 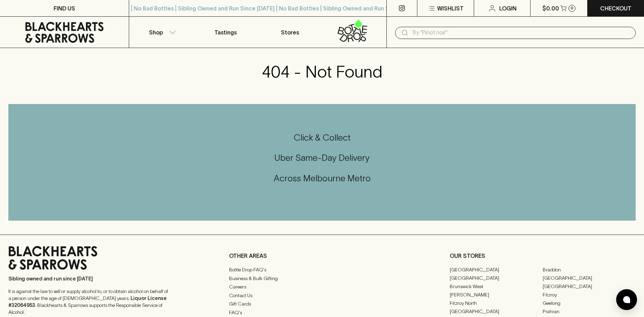 I want to click on a: Business & Bulk Gifting, so click(x=322, y=278).